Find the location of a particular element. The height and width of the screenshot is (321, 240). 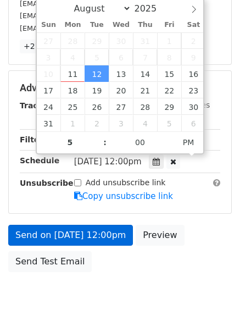

span: August 15, 2025 is located at coordinates (169, 74).